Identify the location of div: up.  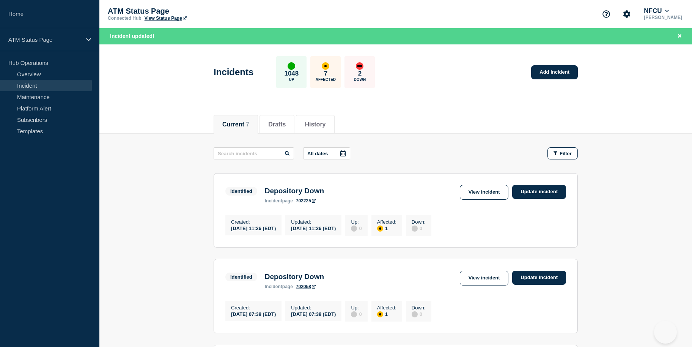
(292, 66).